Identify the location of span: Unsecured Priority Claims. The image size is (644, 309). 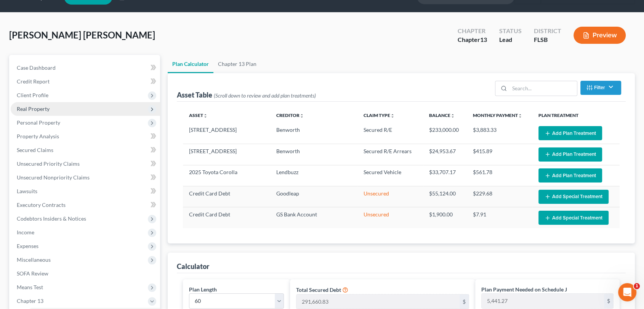
(48, 164).